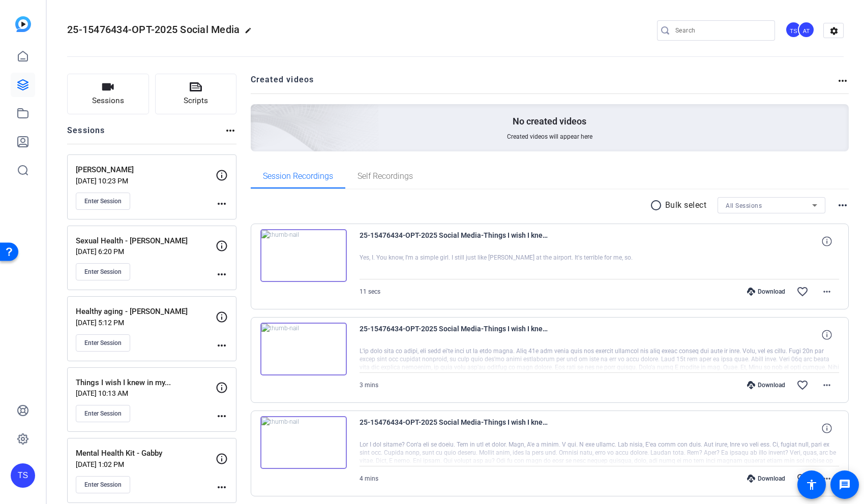 Image resolution: width=864 pixels, height=504 pixels. What do you see at coordinates (549, 122) in the screenshot?
I see `p: No created videos` at bounding box center [549, 122].